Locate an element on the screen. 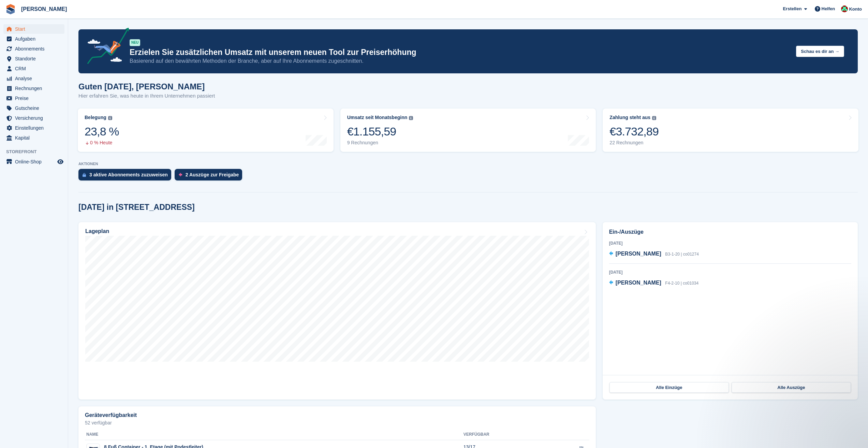 This screenshot has height=448, width=868. th: Name is located at coordinates (274, 434).